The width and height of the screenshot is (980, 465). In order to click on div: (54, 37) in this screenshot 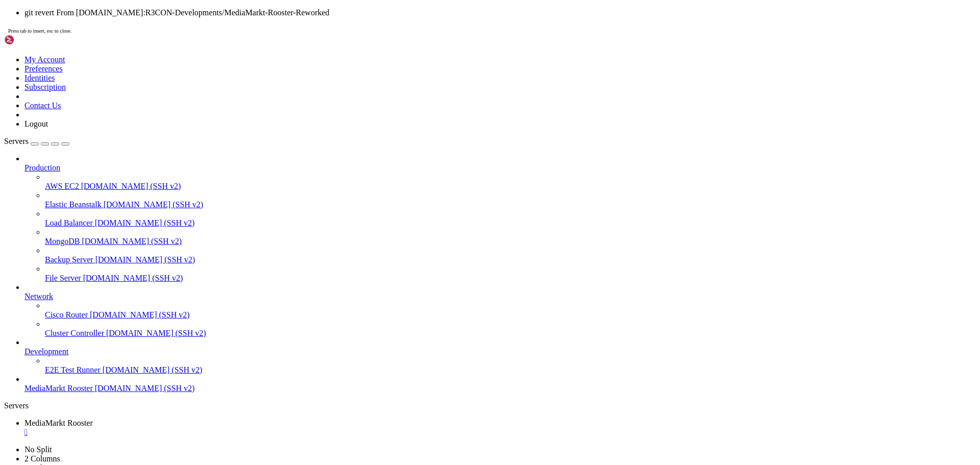, I will do `click(286, 390)`.